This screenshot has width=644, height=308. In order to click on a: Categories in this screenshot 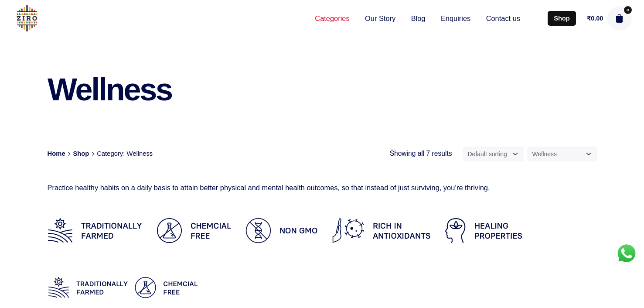, I will do `click(332, 18)`.